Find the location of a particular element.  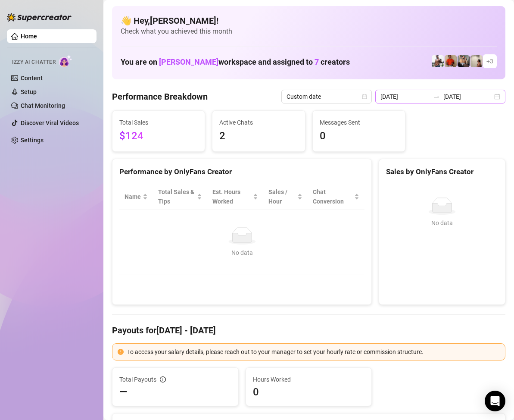

img: logo-BBDzfeDw.svg is located at coordinates (39, 17).